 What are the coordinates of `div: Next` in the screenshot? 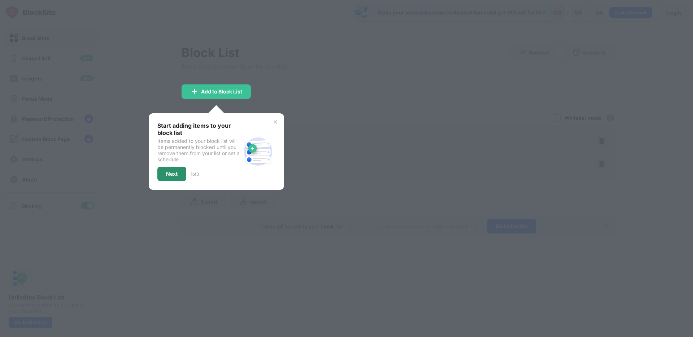 It's located at (172, 174).